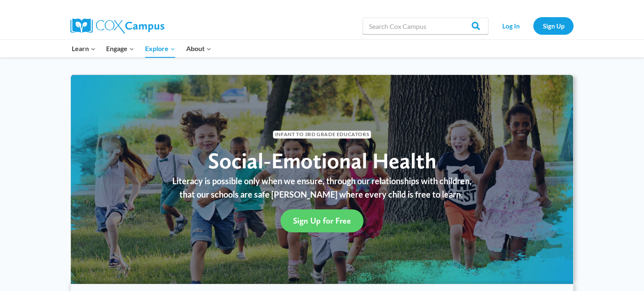  What do you see at coordinates (553, 26) in the screenshot?
I see `a: Sign Up` at bounding box center [553, 26].